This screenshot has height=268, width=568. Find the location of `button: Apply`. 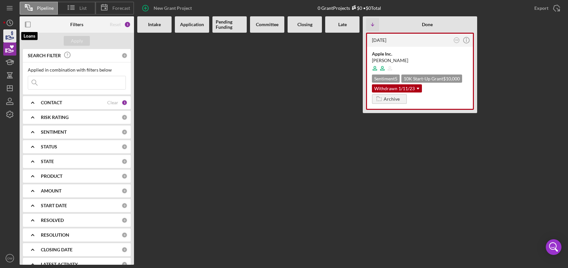

button: Apply is located at coordinates (77, 41).